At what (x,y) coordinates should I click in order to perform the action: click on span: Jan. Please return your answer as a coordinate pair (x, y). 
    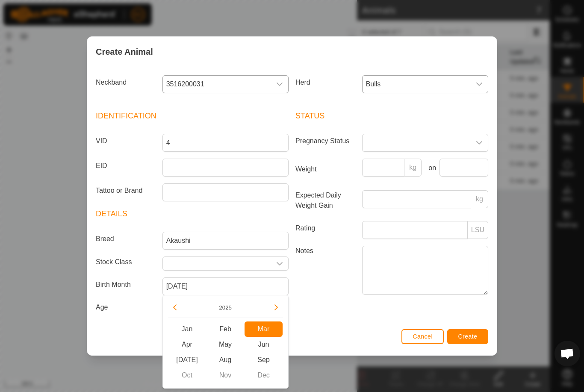
    Looking at the image, I should click on (187, 329).